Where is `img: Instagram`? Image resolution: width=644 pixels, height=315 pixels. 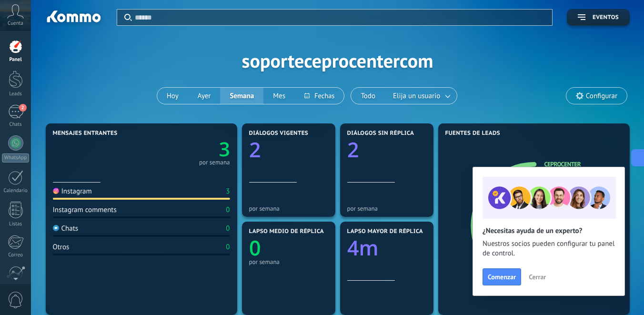
img: Instagram is located at coordinates (56, 191).